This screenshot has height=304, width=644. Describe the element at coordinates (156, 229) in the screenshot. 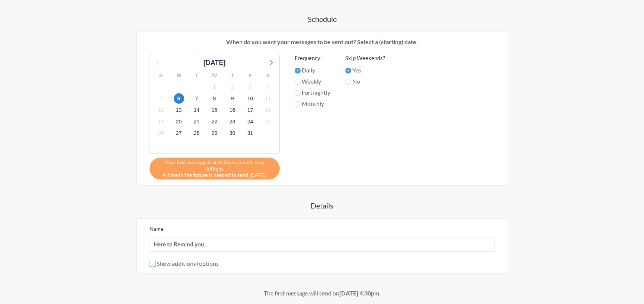

I see `label: Name` at that location.